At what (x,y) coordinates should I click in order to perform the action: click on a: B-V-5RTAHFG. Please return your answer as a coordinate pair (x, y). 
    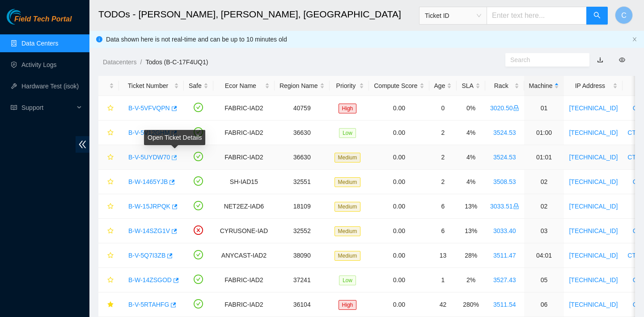
    Looking at the image, I should click on (149, 305).